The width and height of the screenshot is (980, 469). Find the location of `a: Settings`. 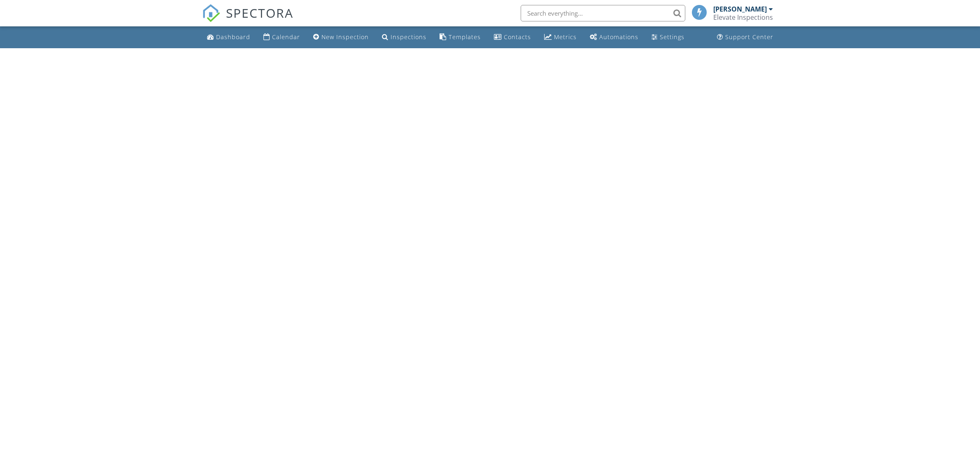

a: Settings is located at coordinates (668, 37).